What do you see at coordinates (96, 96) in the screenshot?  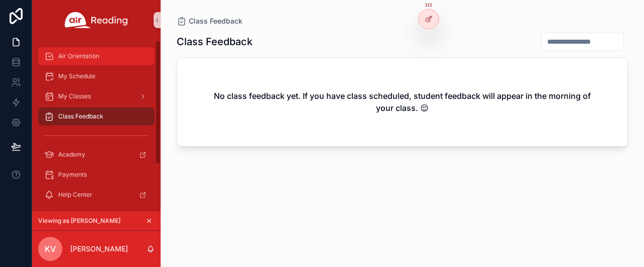 I see `a: My Classes` at bounding box center [96, 96].